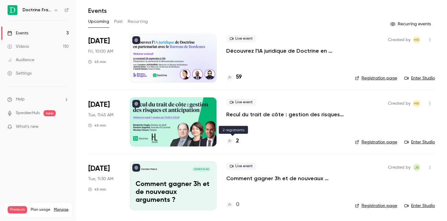 The width and height of the screenshot is (447, 221). I want to click on span: Premium, so click(17, 210).